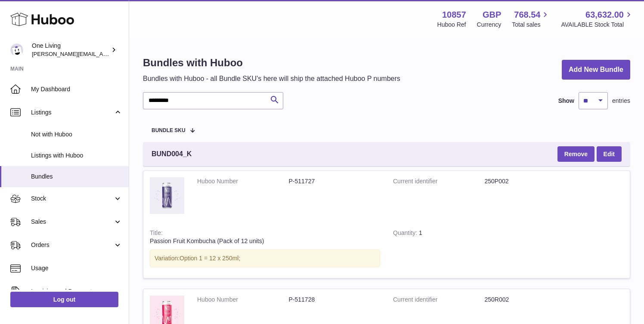  What do you see at coordinates (17, 50) in the screenshot?
I see `img: Jessica@oneliving.com` at bounding box center [17, 50].